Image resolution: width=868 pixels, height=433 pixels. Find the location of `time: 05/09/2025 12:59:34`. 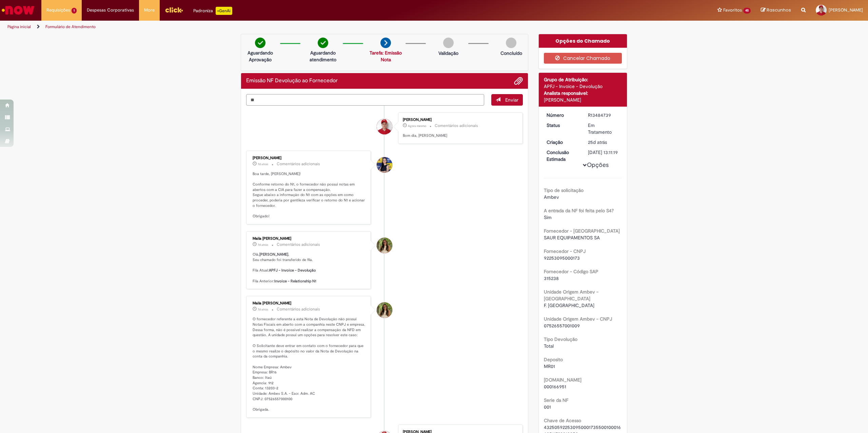

time: 05/09/2025 12:59:34 is located at coordinates (597, 142).